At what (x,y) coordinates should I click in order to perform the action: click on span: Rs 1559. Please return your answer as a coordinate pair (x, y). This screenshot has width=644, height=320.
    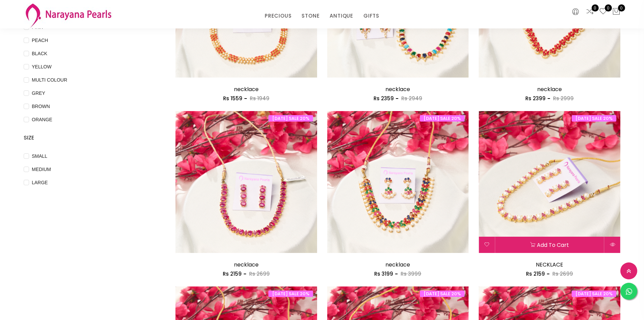
    Looking at the image, I should click on (233, 98).